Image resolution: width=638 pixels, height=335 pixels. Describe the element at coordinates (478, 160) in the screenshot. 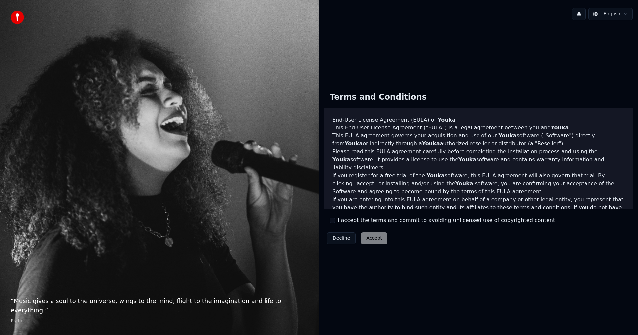

I see `p: Please read this EULA agreement carefully before completing the installation process and using th...` at that location.